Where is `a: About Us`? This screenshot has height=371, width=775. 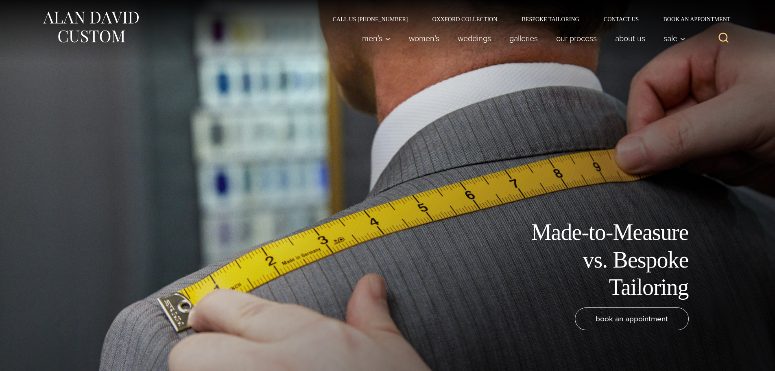
a: About Us is located at coordinates (630, 38).